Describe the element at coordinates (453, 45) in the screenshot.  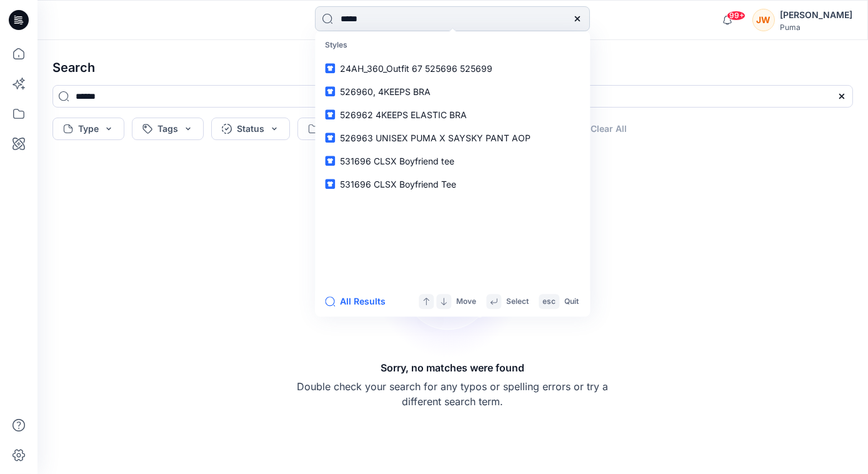
I see `p: Styles` at that location.